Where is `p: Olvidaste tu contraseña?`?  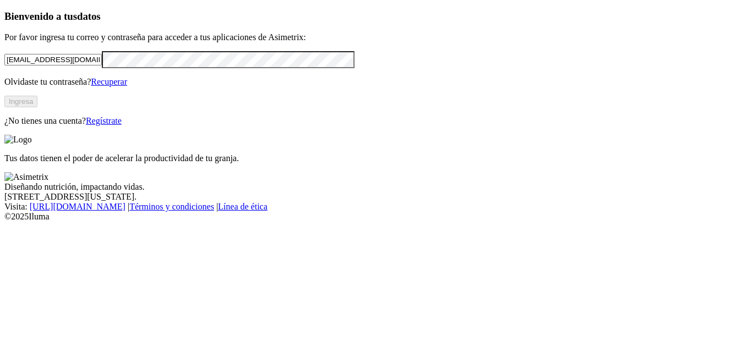 p: Olvidaste tu contraseña? is located at coordinates (376, 82).